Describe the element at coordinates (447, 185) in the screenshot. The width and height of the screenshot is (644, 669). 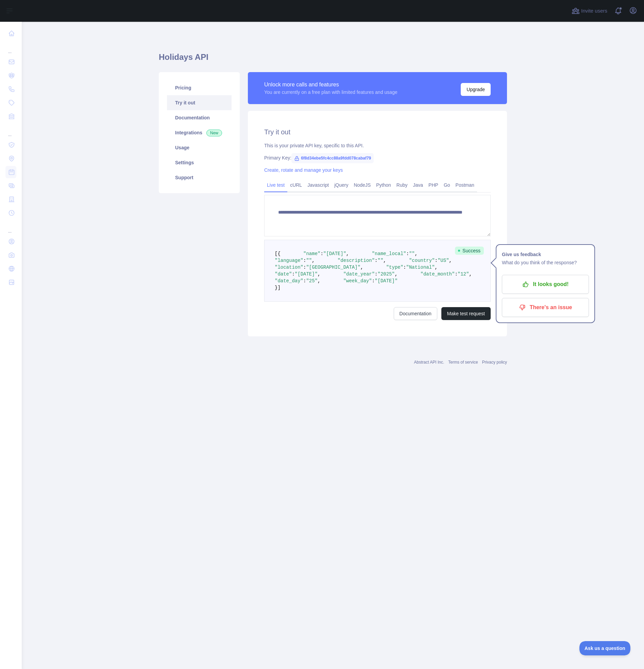
I see `a: Go` at that location.